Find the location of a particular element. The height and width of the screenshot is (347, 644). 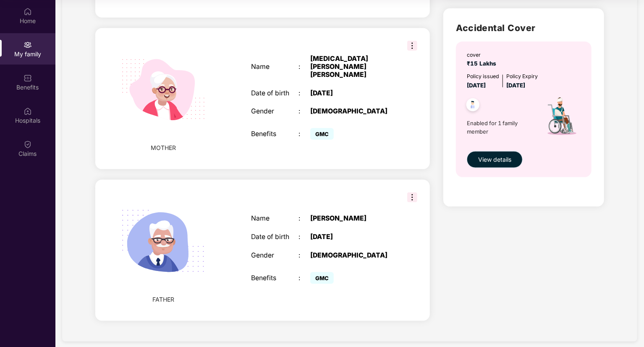

div: Policy issued is located at coordinates (482, 76).